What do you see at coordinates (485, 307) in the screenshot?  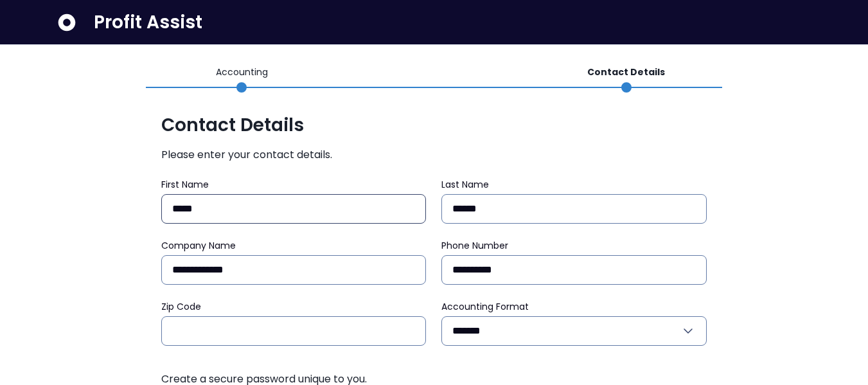 I see `span: Accounting Format` at bounding box center [485, 307].